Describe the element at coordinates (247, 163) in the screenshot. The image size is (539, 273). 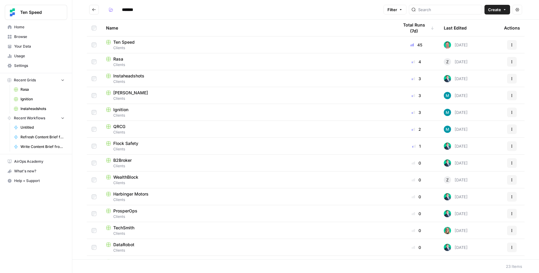
I see `a: B2BrokerClients` at that location.